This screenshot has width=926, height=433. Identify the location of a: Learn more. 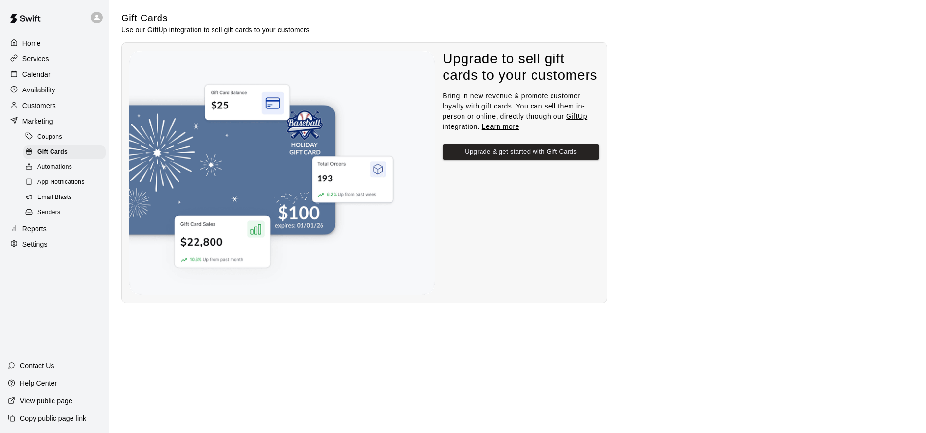
(501, 126).